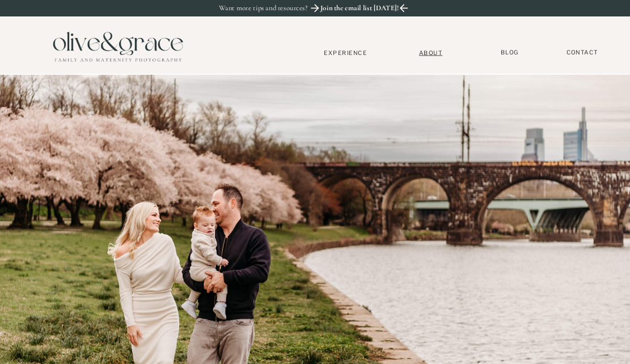 This screenshot has width=630, height=364. Describe the element at coordinates (275, 8) in the screenshot. I see `p: Want more tips and resources?` at that location.